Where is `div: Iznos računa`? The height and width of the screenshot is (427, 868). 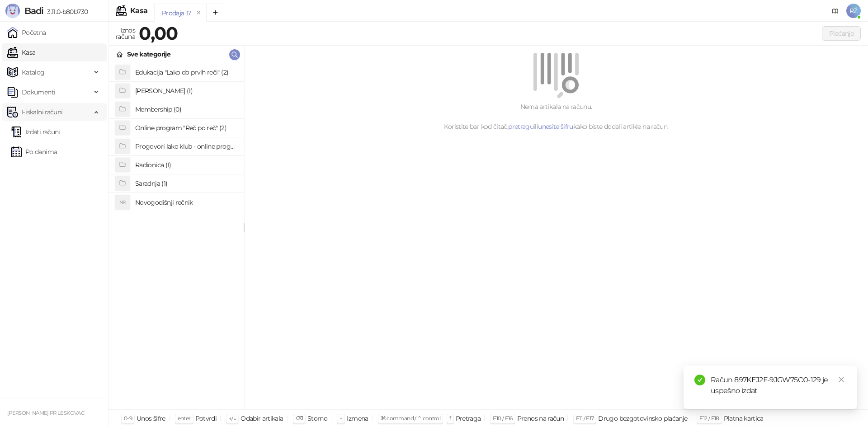 div: Iznos računa is located at coordinates (125, 34).